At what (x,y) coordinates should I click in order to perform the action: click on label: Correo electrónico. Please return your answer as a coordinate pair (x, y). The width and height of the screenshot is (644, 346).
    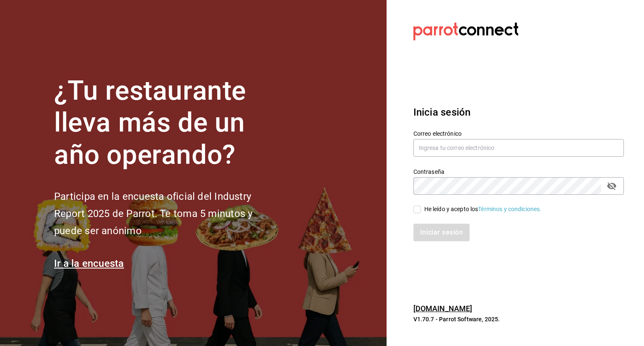
    Looking at the image, I should click on (518, 133).